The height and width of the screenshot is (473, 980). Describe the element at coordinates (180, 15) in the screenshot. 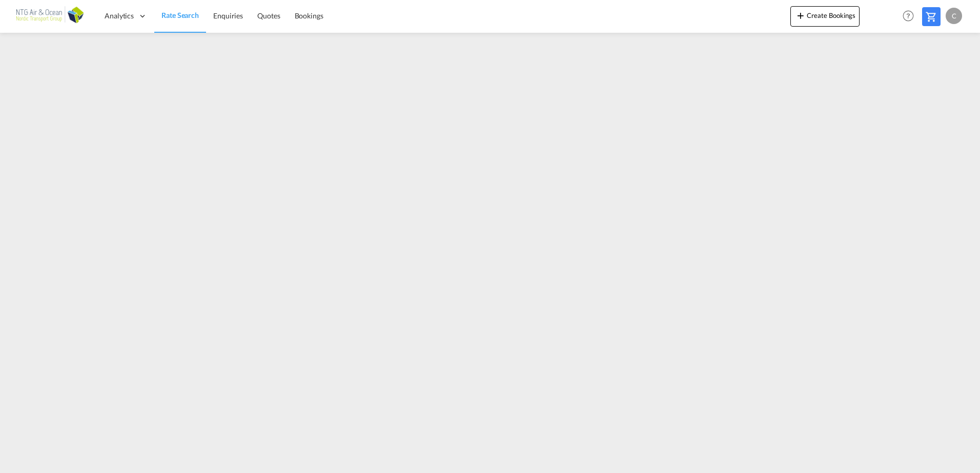

I see `span: Rate Search` at that location.